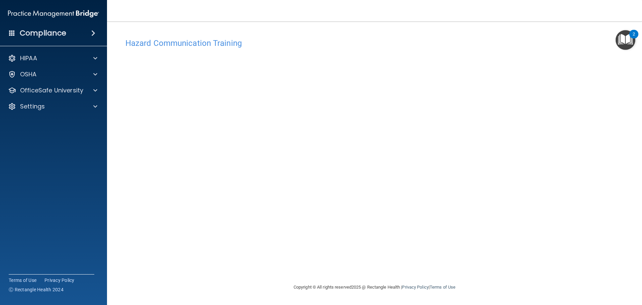 This screenshot has height=305, width=642. Describe the element at coordinates (634, 38) in the screenshot. I see `div: 2` at that location.